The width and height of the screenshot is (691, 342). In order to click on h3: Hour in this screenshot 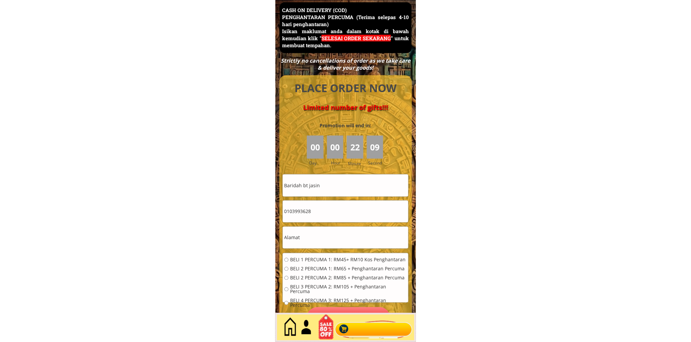, I will do `click(338, 163)`.